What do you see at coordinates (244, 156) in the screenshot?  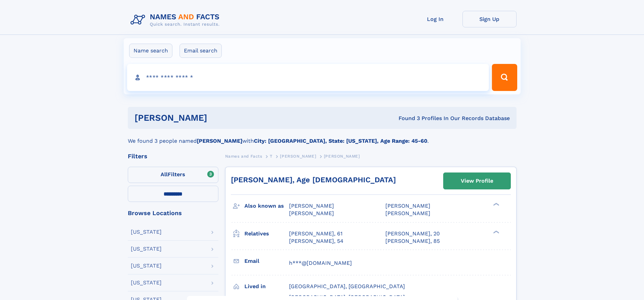 I see `a: Names and Facts` at bounding box center [244, 156].